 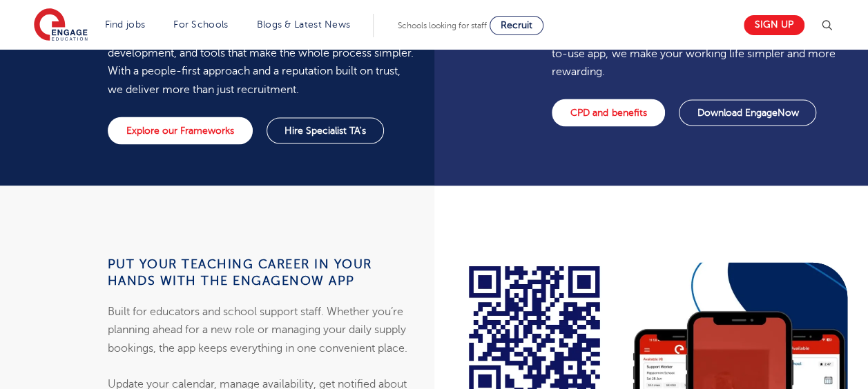 I want to click on a: Explore our Frameworks, so click(x=180, y=131).